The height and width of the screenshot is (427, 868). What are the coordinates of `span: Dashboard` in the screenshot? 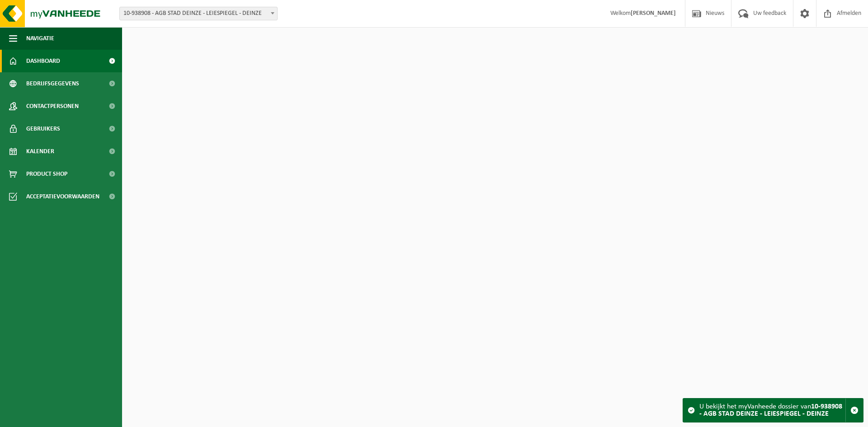 It's located at (43, 61).